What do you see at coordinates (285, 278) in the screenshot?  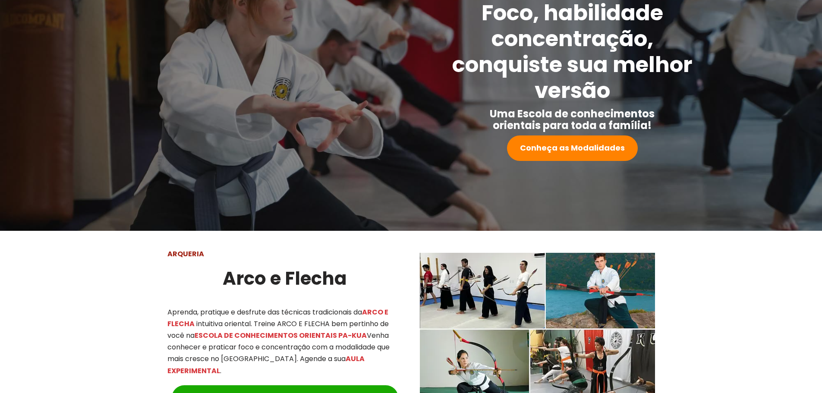 I see `strong: Arco e Flecha` at bounding box center [285, 278].